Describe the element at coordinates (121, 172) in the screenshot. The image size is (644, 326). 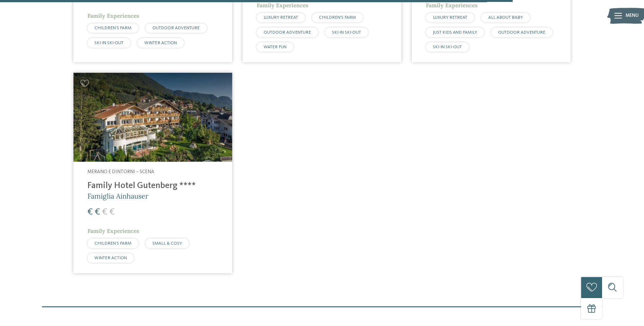
I see `span: Merano e dintorni – Scena` at that location.